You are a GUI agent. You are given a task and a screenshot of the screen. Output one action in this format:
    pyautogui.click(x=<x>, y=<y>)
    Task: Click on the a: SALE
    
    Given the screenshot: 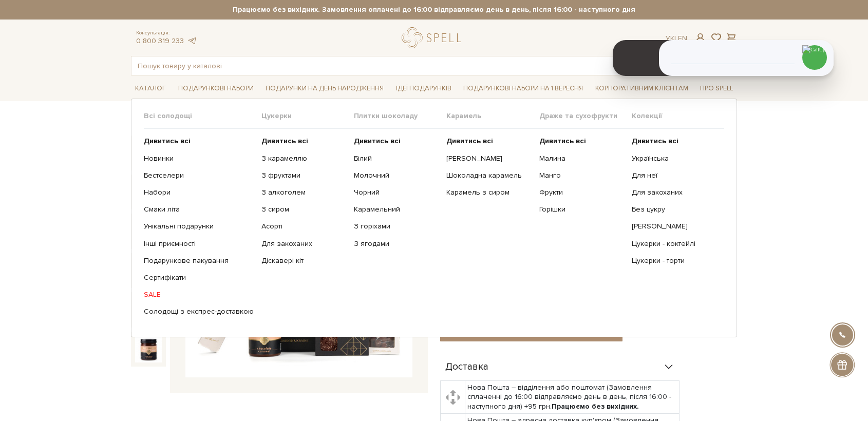 What is the action you would take?
    pyautogui.click(x=199, y=295)
    